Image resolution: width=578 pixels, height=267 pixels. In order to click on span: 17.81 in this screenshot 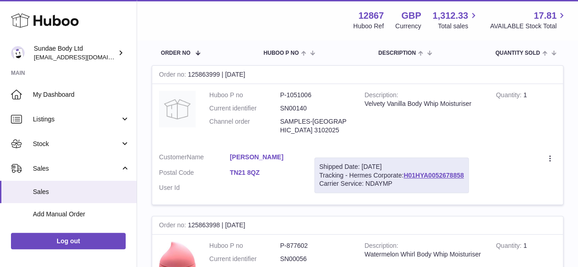, I will do `click(545, 16)`.